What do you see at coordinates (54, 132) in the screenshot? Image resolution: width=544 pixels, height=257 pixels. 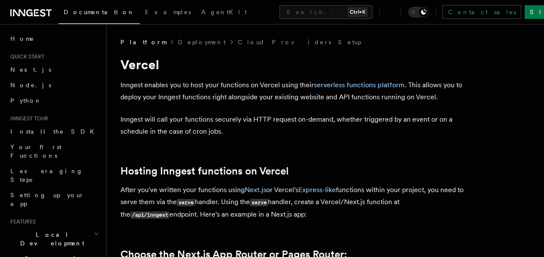 I see `a: Install the SDK` at bounding box center [54, 132].